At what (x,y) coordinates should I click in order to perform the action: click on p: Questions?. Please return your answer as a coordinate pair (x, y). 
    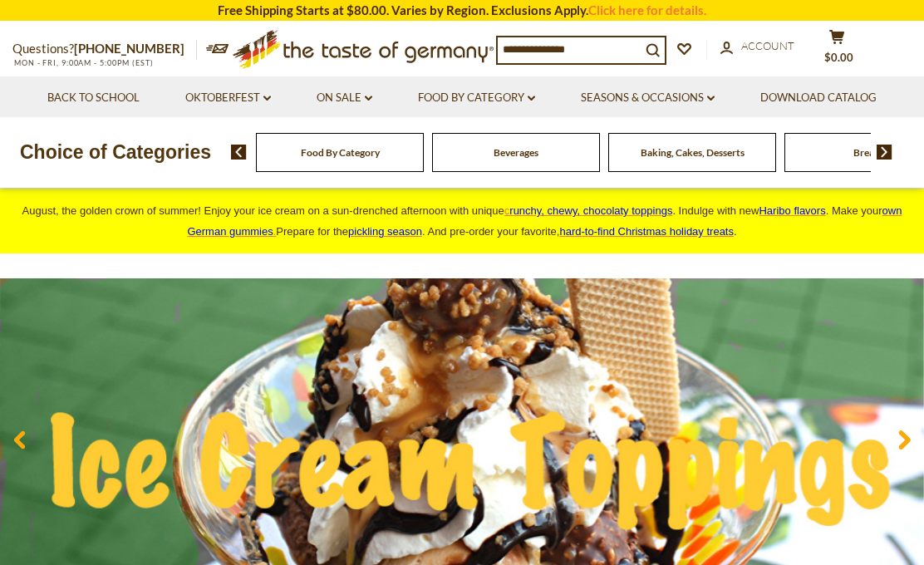
    Looking at the image, I should click on (105, 49).